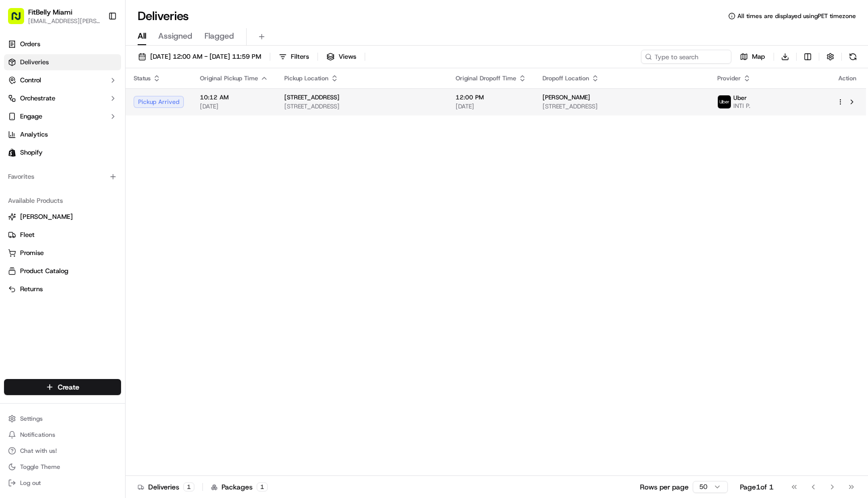 Image resolution: width=868 pixels, height=498 pixels. Describe the element at coordinates (62, 45) in the screenshot. I see `a: Orders` at that location.